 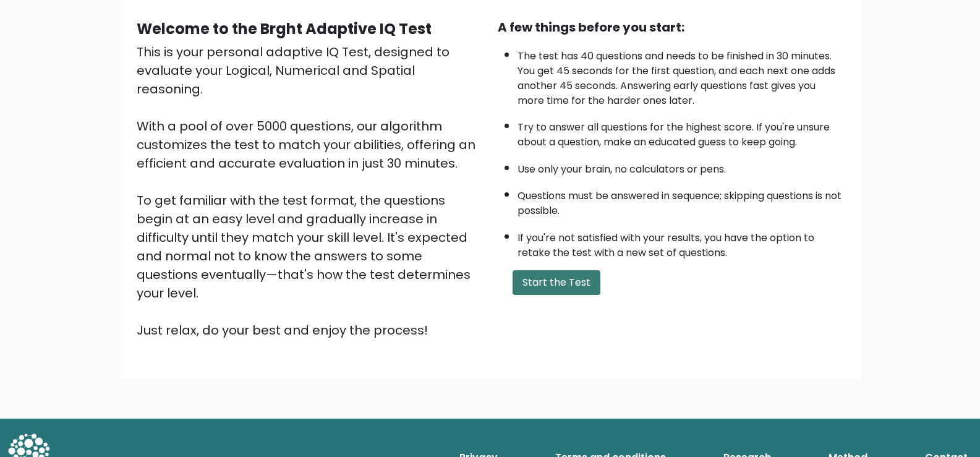 What do you see at coordinates (681, 76) in the screenshot?
I see `li: The test has 40 questions and needs to be finished in 30 minutes. You get 45 seconds for the firs...` at bounding box center [681, 76].